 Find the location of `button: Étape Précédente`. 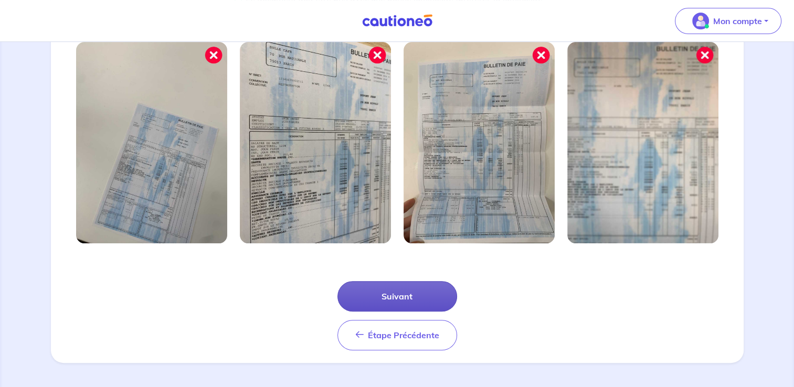

button: Étape Précédente is located at coordinates (397, 335).